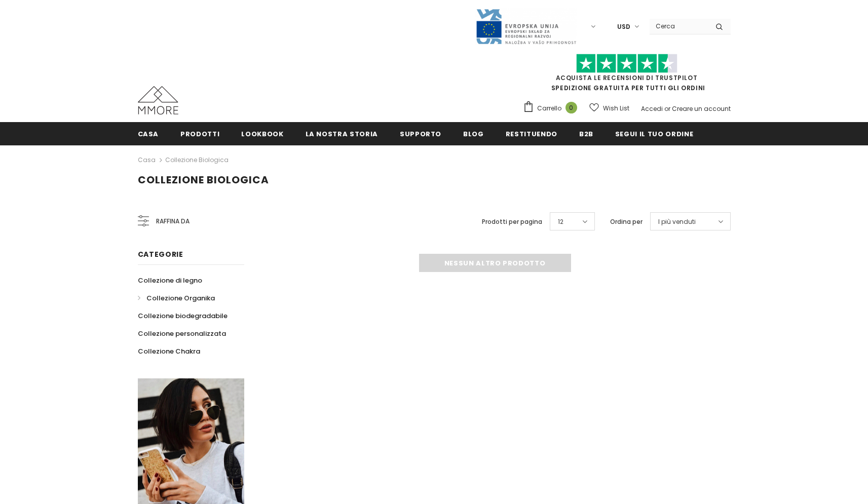 This screenshot has width=868, height=504. I want to click on a: Collezione Chakra, so click(169, 351).